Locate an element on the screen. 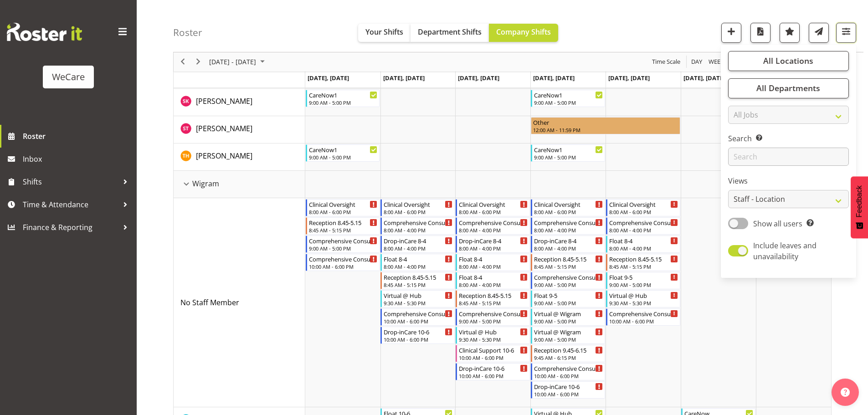 The image size is (868, 415). div: No Staff Member"s event - Comprehensive Consult 9-5 Begin From Wednesday, August 20, 2025 at 9:00... is located at coordinates (493, 317).